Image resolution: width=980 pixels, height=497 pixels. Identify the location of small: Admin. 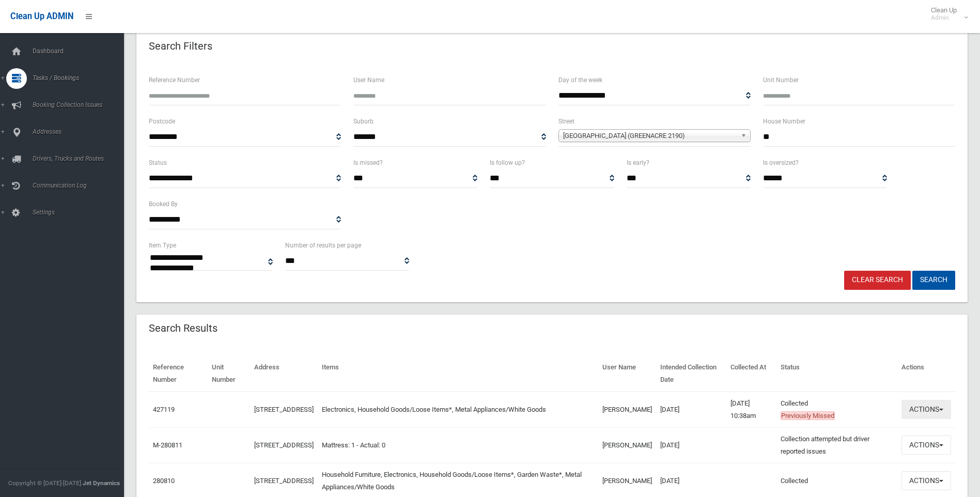
(944, 18).